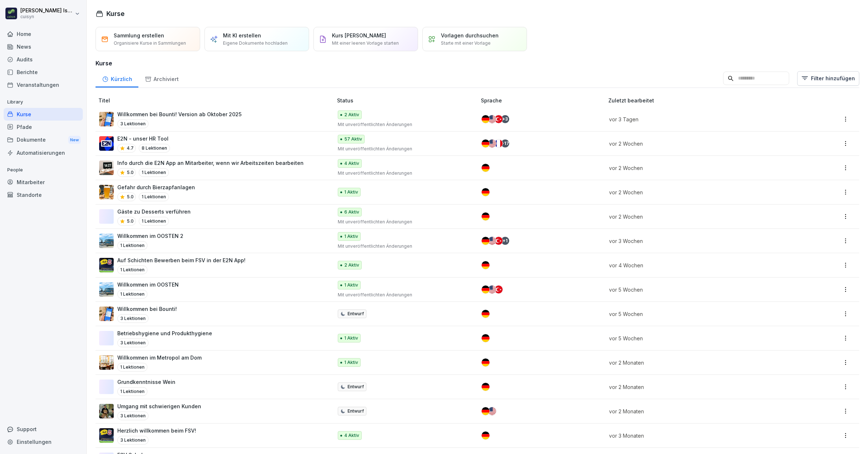 The image size is (868, 454). Describe the element at coordinates (43, 85) in the screenshot. I see `a: Veranstaltungen` at that location.